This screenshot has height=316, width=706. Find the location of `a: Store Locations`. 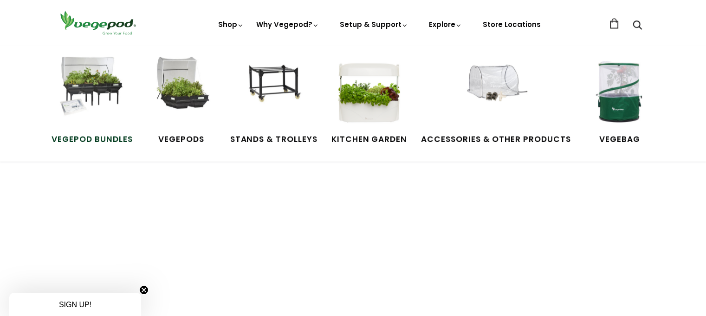

a: Store Locations is located at coordinates (511, 24).